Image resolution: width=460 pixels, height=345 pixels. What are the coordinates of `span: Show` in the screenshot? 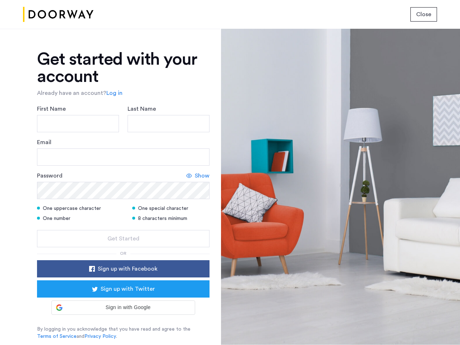 It's located at (202, 176).